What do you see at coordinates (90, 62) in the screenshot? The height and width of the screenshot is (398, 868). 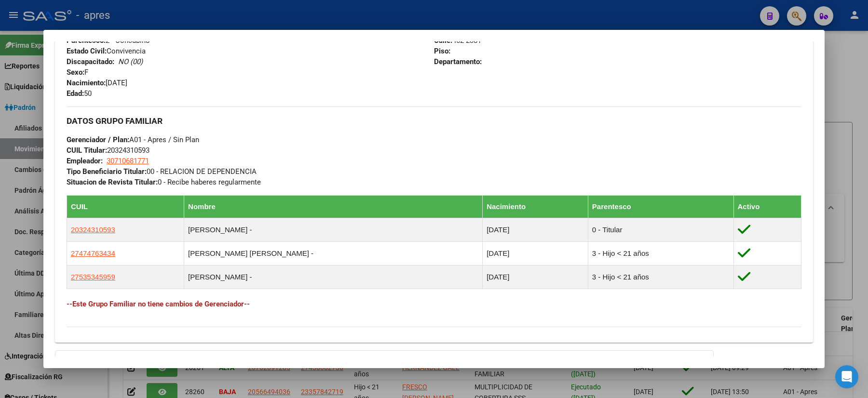 I see `strong: Discapacitado:` at bounding box center [90, 62].